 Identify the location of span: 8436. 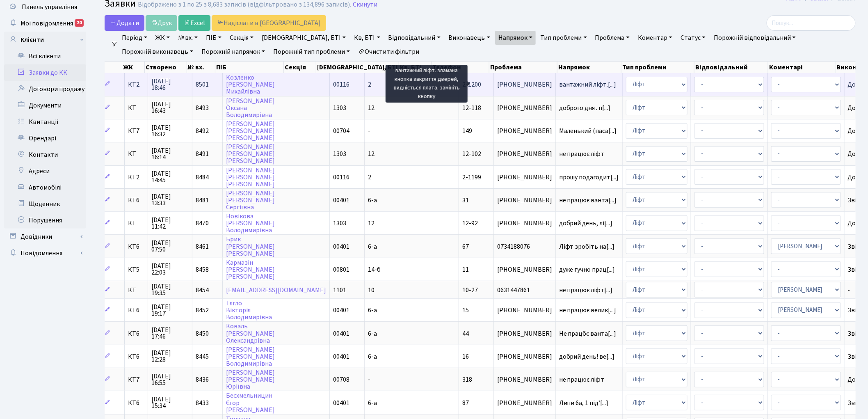
(202, 380).